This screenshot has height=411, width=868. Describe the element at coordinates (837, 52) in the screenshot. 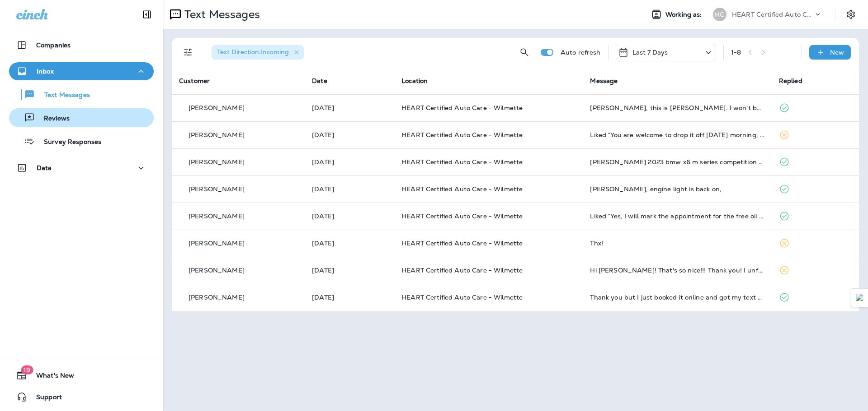

I see `p: New` at that location.